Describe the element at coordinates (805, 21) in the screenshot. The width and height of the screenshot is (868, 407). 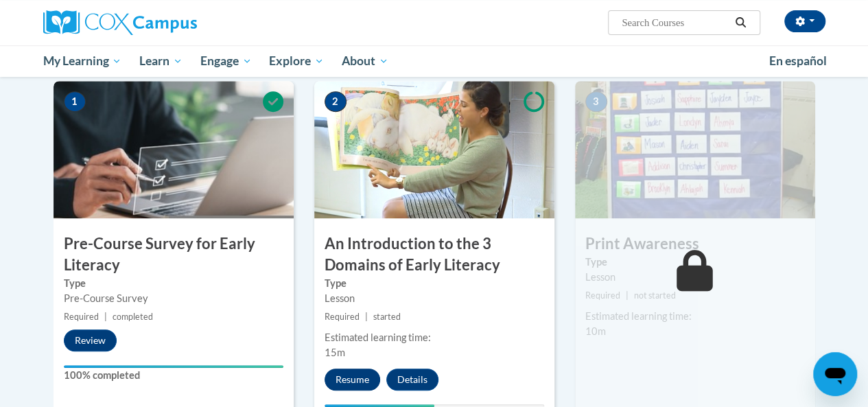
I see `button: Account Settings` at that location.